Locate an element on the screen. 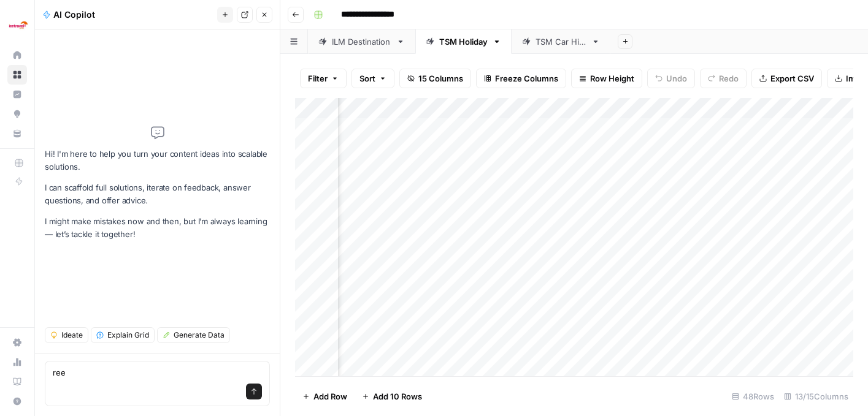  a: Browse is located at coordinates (17, 75).